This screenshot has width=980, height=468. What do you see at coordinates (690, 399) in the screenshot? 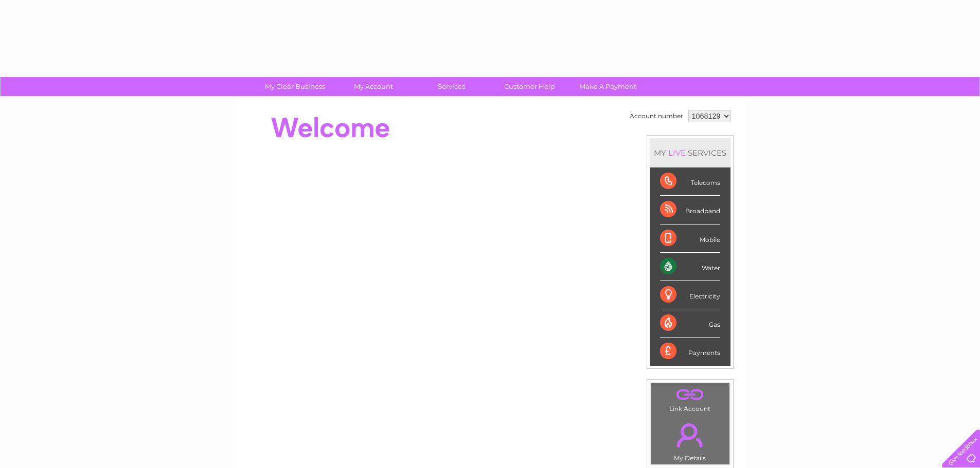
I see `td: Link Account` at bounding box center [690, 399].